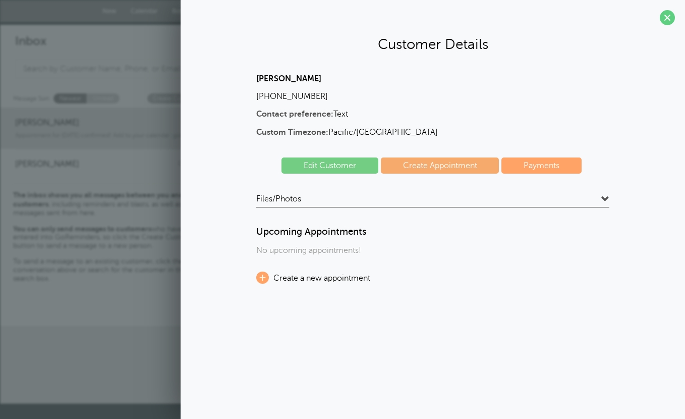  What do you see at coordinates (433, 44) in the screenshot?
I see `h2: Customer Details` at bounding box center [433, 44].